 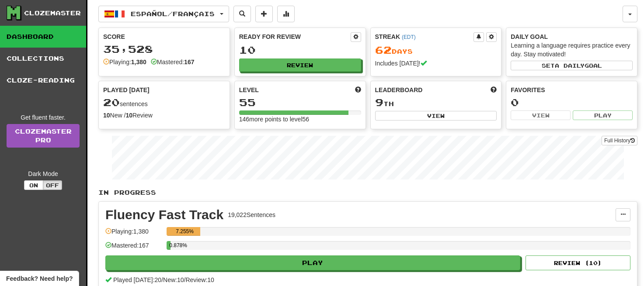 What do you see at coordinates (43, 136) in the screenshot?
I see `a: ClozemasterPro` at bounding box center [43, 136].